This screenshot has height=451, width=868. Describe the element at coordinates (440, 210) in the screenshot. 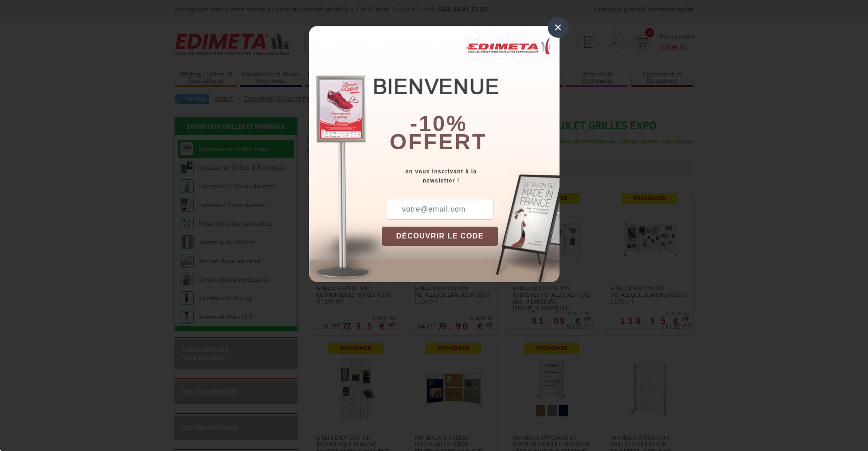

I see `input: votre@email.com` at that location.